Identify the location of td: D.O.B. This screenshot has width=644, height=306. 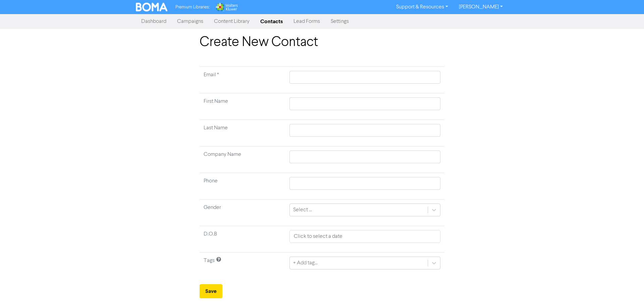
(242, 239).